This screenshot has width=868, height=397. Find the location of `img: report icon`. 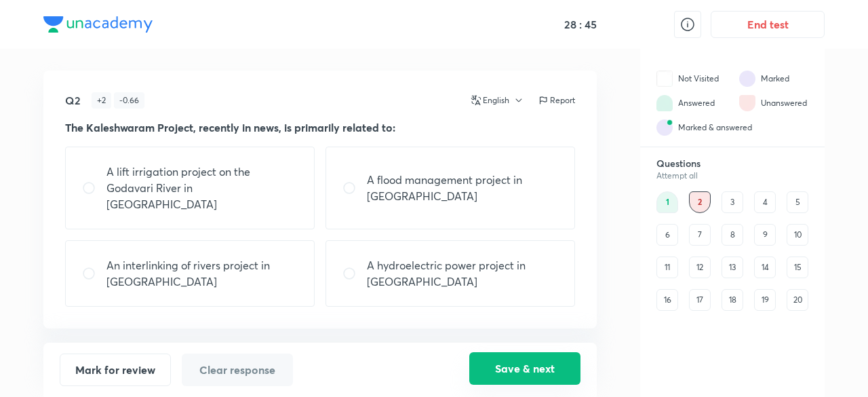

img: report icon is located at coordinates (543, 101).